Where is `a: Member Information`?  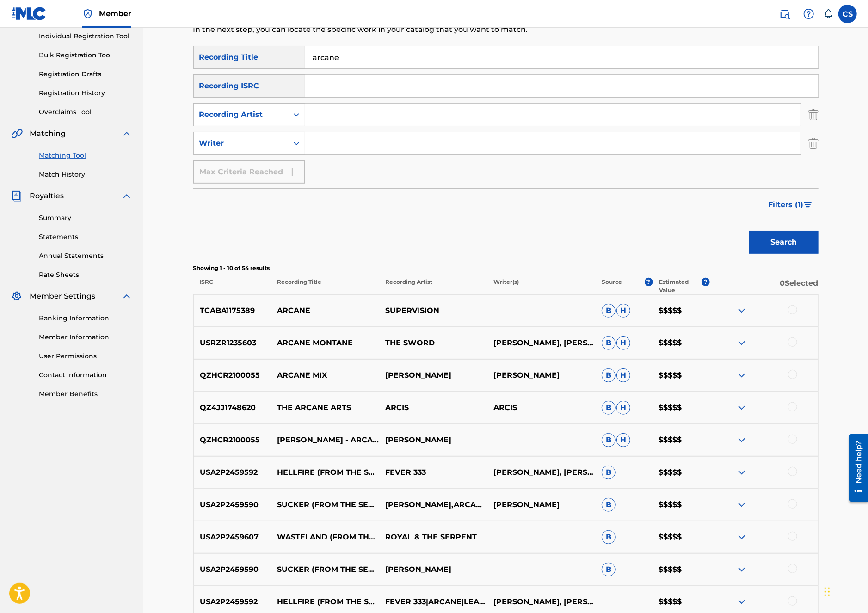 a: Member Information is located at coordinates (86, 337).